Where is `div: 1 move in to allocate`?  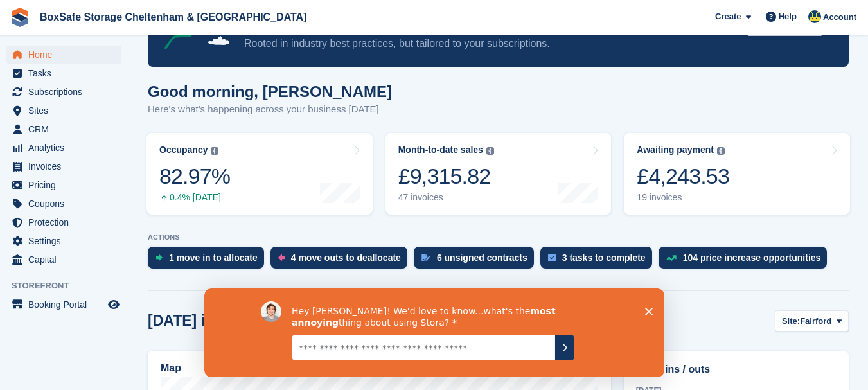
div: 1 move in to allocate is located at coordinates (213, 258).